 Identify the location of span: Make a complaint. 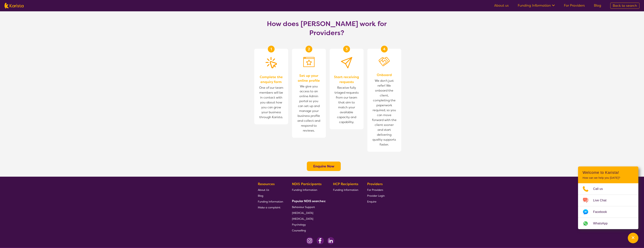
(269, 207).